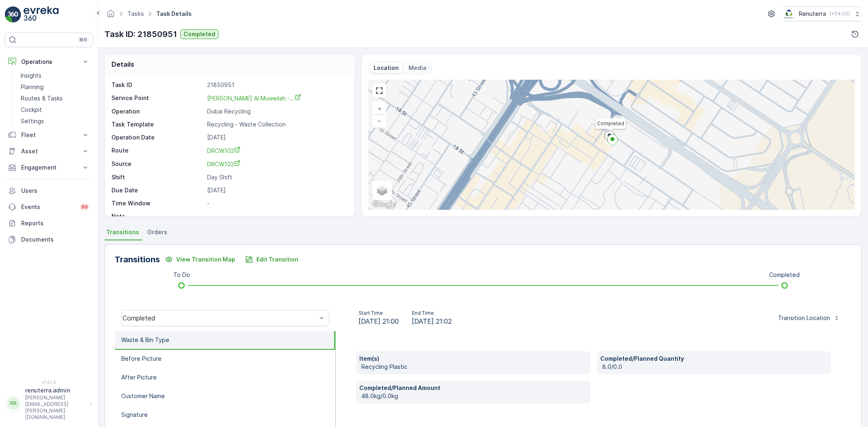 Image resolution: width=868 pixels, height=427 pixels. Describe the element at coordinates (55, 110) in the screenshot. I see `a: Cockpit` at that location.